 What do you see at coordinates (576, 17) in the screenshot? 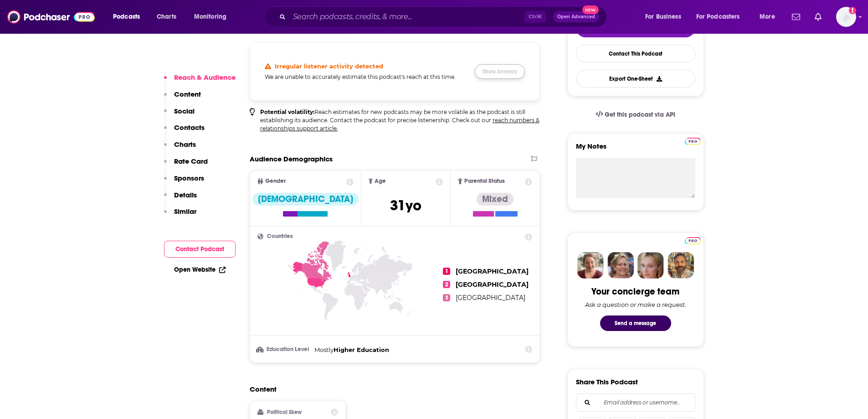
I see `span: Open Advanced` at bounding box center [576, 17].